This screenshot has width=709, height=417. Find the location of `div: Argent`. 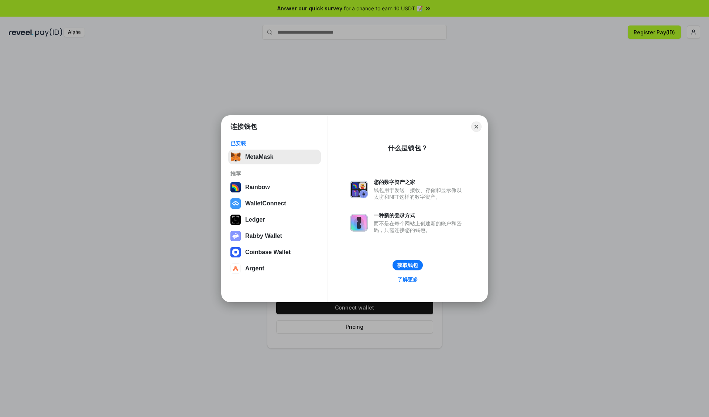

div: Argent is located at coordinates (255, 269).